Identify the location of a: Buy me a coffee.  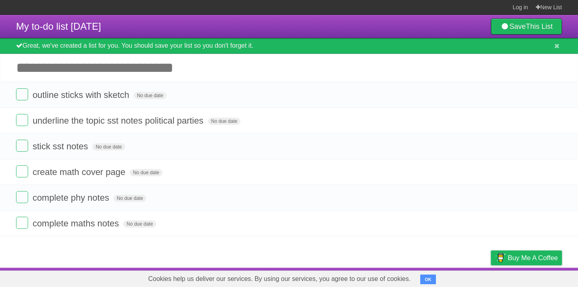
(527, 258).